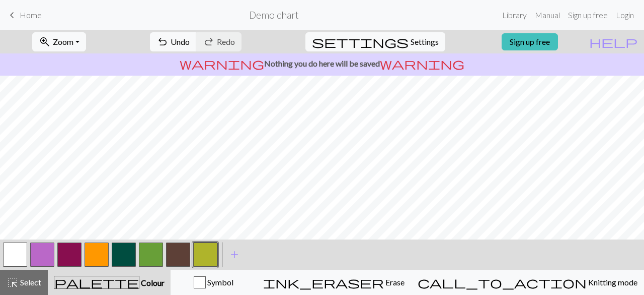 Image resolution: width=644 pixels, height=295 pixels. What do you see at coordinates (45, 41) in the screenshot?
I see `span: zoom_in` at bounding box center [45, 41].